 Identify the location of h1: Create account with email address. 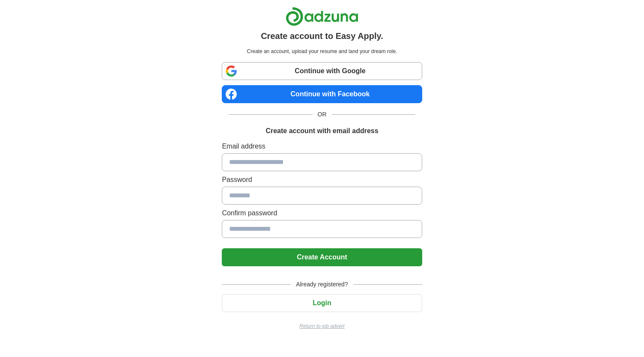
(321, 131).